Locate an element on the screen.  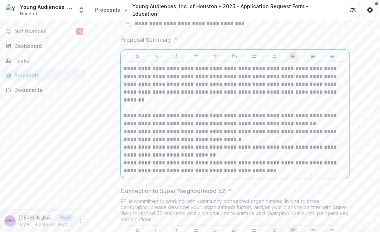
button: Ordered List is located at coordinates (274, 56).